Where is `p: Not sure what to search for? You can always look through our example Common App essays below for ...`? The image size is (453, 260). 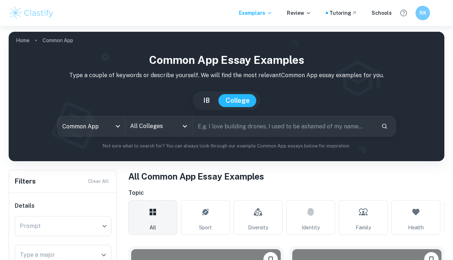 p: Not sure what to search for? You can always look through our example Common App essays below for ... is located at coordinates (226, 146).